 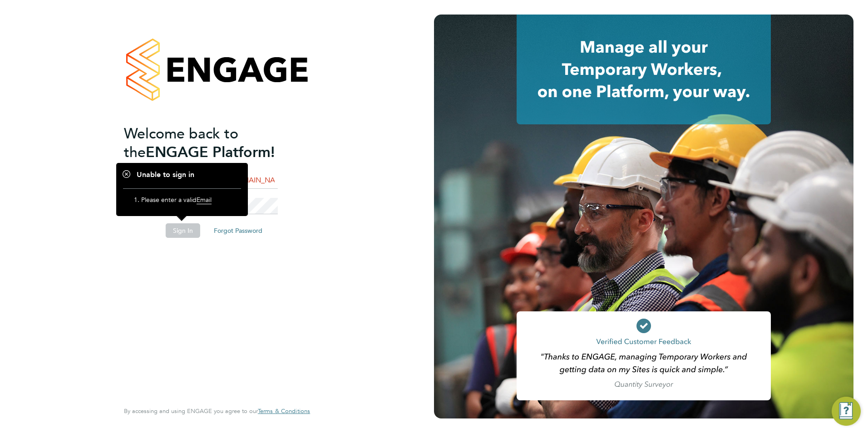 I want to click on a: Terms & Conditions, so click(x=284, y=411).